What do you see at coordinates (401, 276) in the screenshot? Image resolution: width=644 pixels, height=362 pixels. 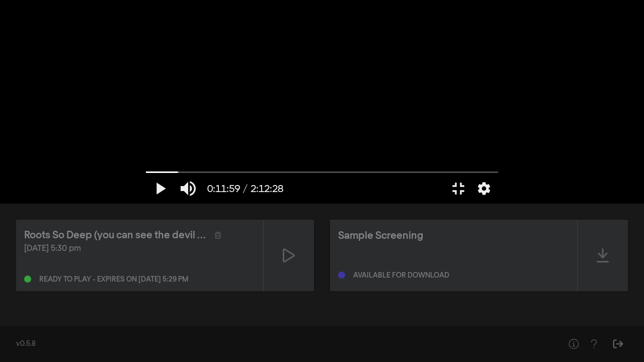 I see `div: Available for download` at bounding box center [401, 276].